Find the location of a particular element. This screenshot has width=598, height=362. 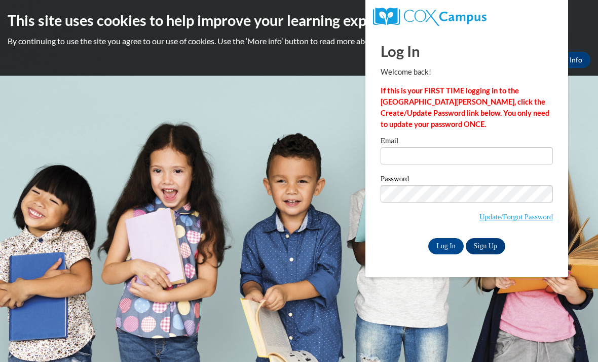

p: Welcome back! is located at coordinates (467, 72).